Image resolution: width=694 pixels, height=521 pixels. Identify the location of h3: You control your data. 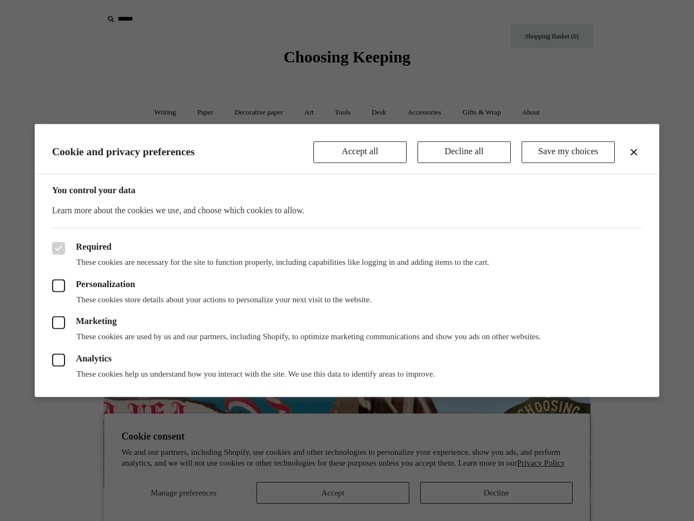
(347, 190).